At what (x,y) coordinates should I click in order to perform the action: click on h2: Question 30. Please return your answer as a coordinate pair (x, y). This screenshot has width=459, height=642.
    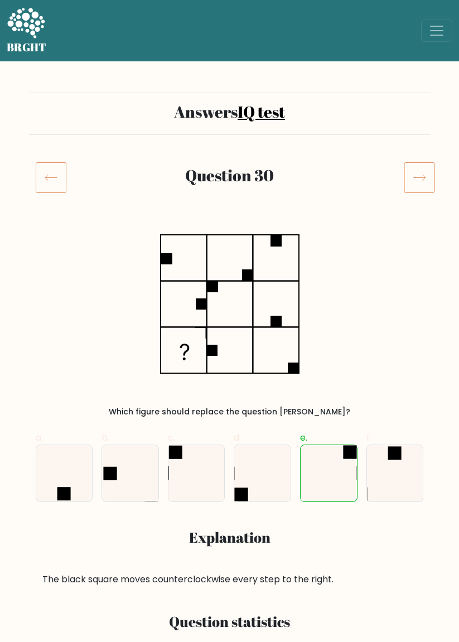
    Looking at the image, I should click on (230, 175).